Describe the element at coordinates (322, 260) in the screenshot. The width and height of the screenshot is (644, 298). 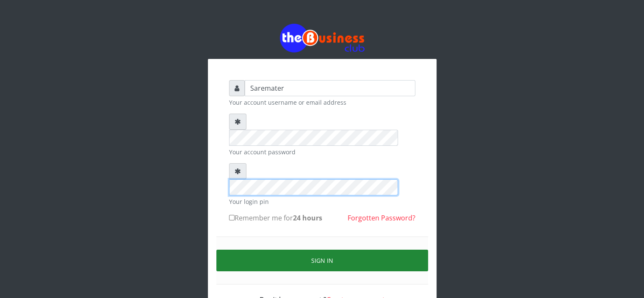
I see `button: Sign in` at that location.